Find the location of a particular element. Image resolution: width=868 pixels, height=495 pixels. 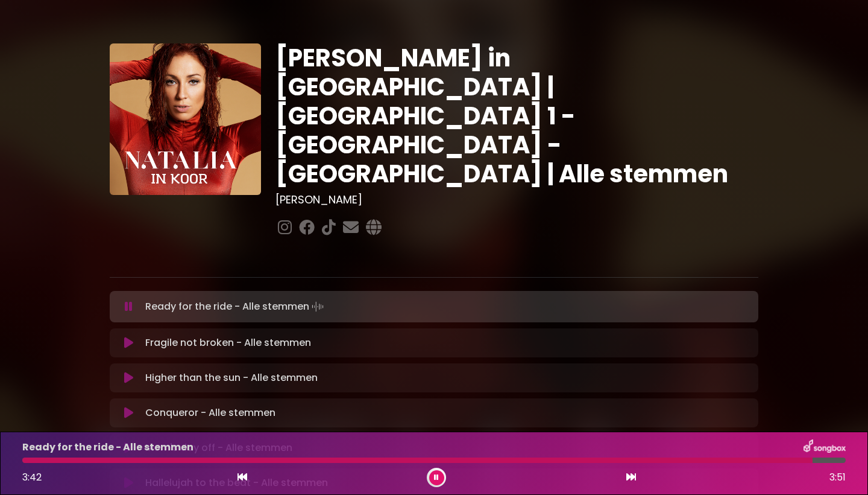

p: Fragile not broken - Alle stemmen is located at coordinates (228, 342).